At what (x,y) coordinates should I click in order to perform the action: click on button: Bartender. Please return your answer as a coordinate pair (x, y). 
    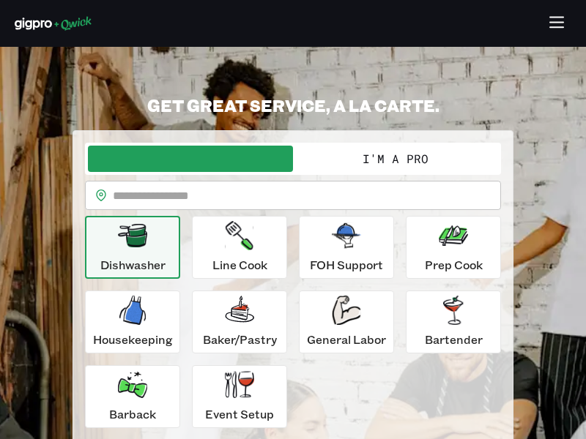
    Looking at the image, I should click on (453, 322).